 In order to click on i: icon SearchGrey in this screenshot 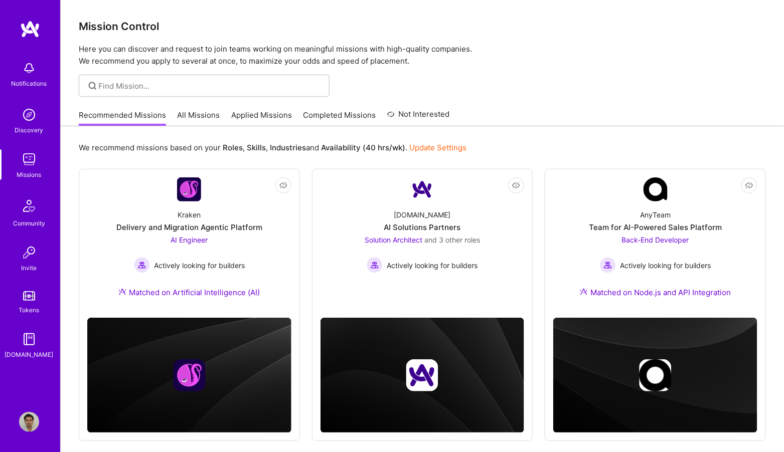, I will do `click(92, 86)`.